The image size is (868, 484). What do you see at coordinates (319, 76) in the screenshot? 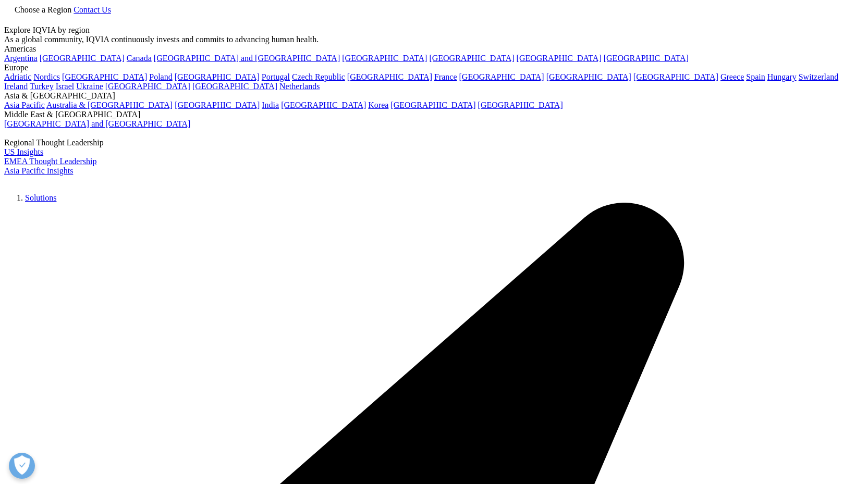
I see `a: Czech Republic` at bounding box center [319, 76].